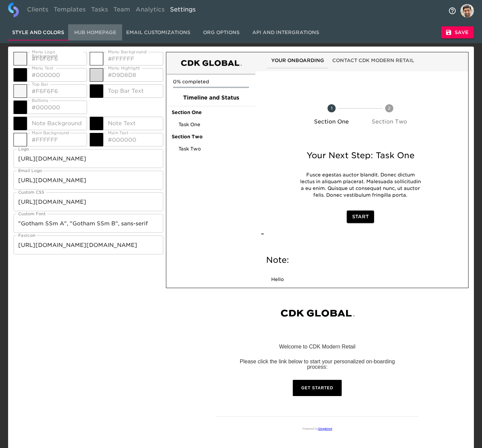  What do you see at coordinates (99, 11) in the screenshot?
I see `a: Tasks` at bounding box center [99, 11].